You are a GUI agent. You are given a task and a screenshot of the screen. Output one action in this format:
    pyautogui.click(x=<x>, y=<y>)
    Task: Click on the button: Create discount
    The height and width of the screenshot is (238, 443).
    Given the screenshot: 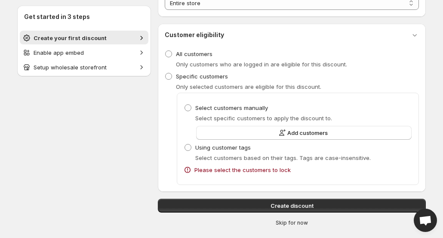 What is the action you would take?
    pyautogui.click(x=292, y=205)
    